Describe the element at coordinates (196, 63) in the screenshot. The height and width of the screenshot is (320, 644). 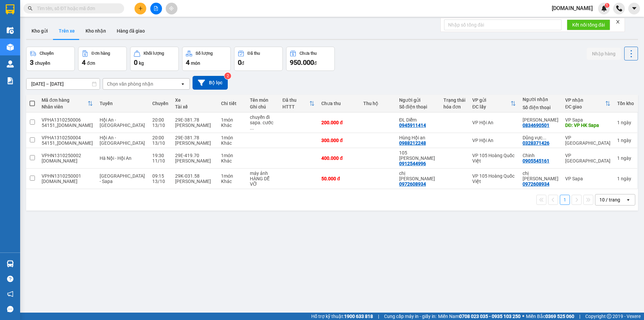
I see `span: món` at that location.